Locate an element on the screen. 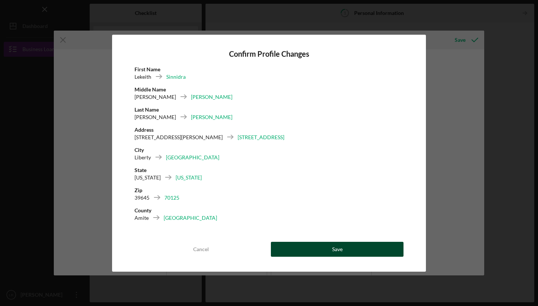 This screenshot has height=306, width=538. b: First Name is located at coordinates (147, 69).